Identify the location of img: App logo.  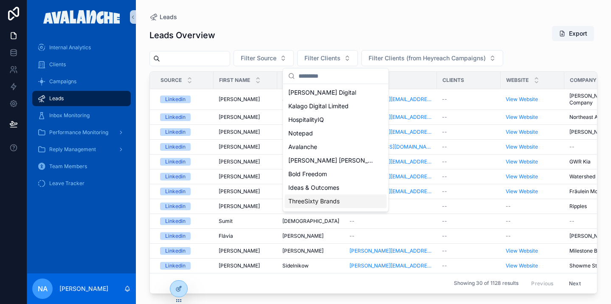
(82, 17).